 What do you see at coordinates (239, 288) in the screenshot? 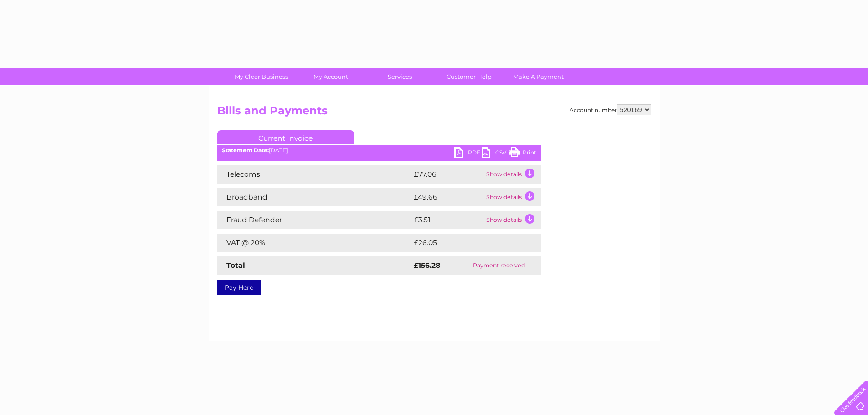
I see `a: Pay Here` at bounding box center [239, 288].